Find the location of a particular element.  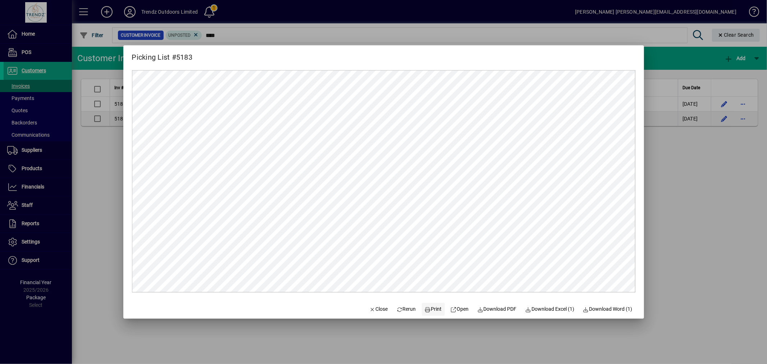

a: Open is located at coordinates (460, 309).